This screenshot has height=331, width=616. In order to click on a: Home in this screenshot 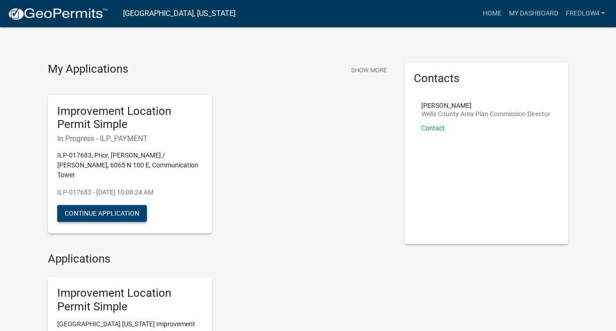, I will do `click(491, 14)`.